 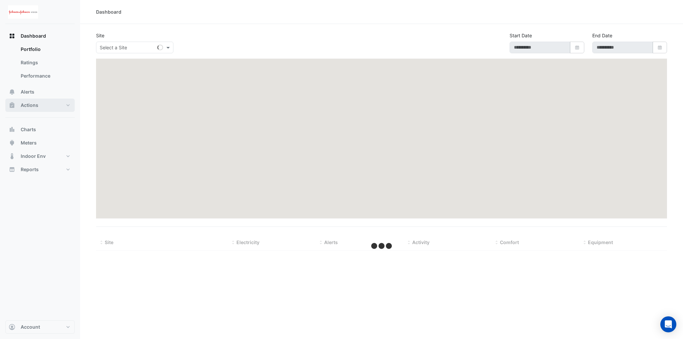 I want to click on label: End Date, so click(x=602, y=35).